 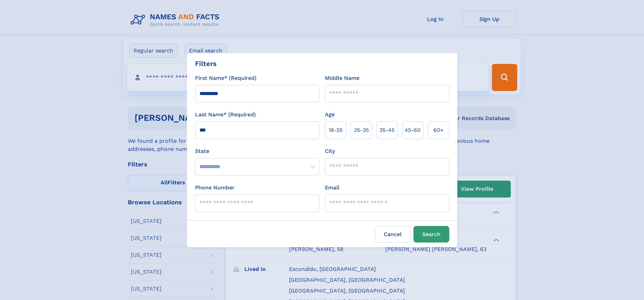 I want to click on label: Email, so click(x=332, y=188).